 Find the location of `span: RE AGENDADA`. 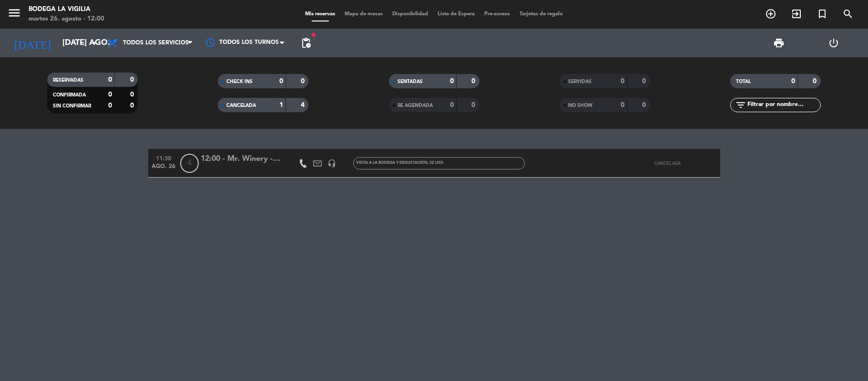

span: RE AGENDADA is located at coordinates (415, 105).